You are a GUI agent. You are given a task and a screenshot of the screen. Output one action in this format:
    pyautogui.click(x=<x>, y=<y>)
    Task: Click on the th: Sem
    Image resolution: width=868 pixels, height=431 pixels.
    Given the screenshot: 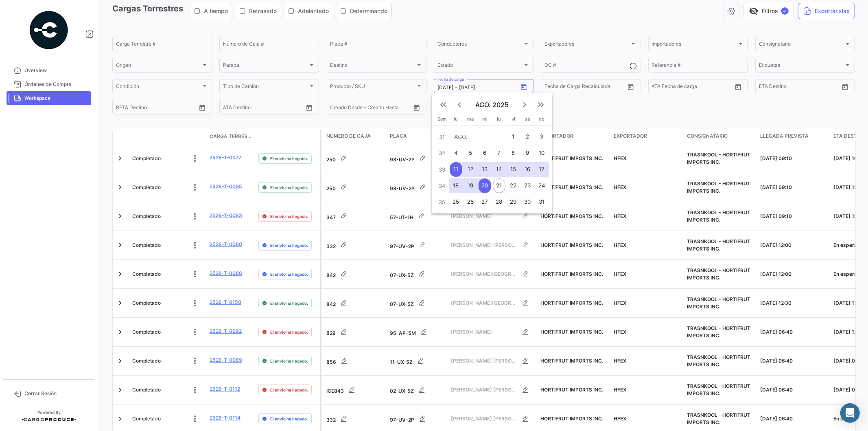 What is the action you would take?
    pyautogui.click(x=442, y=121)
    